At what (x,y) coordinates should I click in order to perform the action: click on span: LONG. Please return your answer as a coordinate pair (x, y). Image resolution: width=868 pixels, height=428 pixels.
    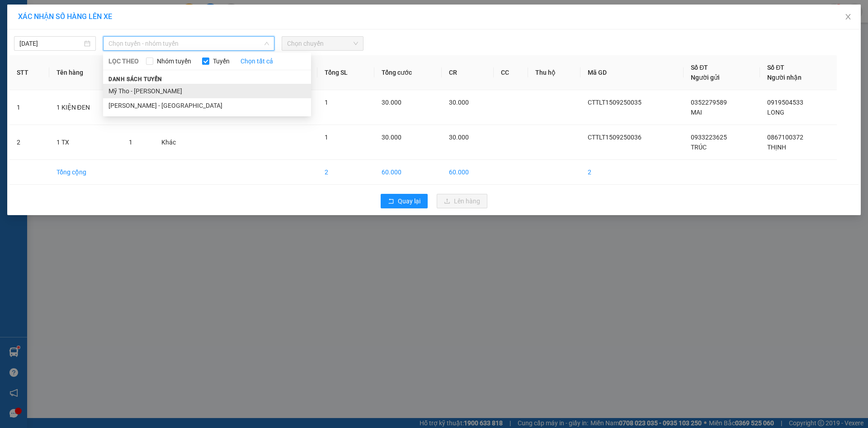
    Looking at the image, I should click on (776, 112).